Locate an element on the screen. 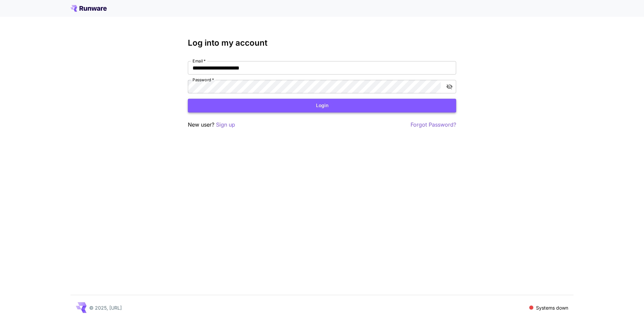 This screenshot has width=644, height=320. label: Email is located at coordinates (199, 61).